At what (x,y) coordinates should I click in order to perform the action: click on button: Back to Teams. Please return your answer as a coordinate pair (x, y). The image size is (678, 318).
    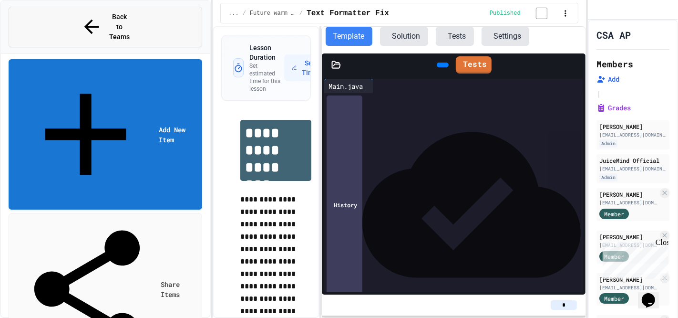
    Looking at the image, I should click on (105, 27).